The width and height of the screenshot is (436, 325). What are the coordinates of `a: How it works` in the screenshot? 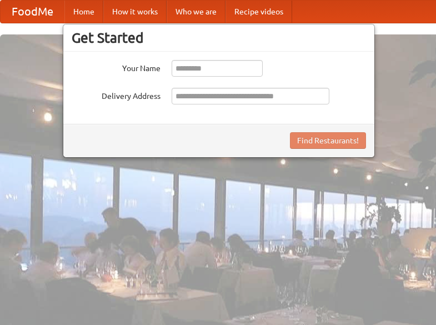 It's located at (135, 12).